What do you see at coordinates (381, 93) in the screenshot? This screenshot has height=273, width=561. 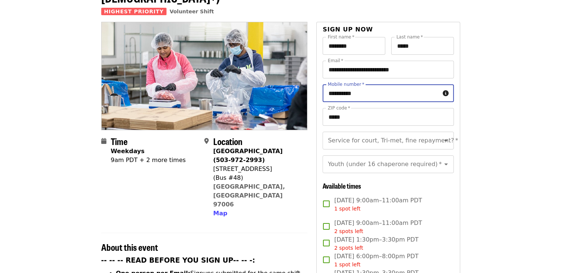 I see `input: Mobile number` at bounding box center [381, 93].